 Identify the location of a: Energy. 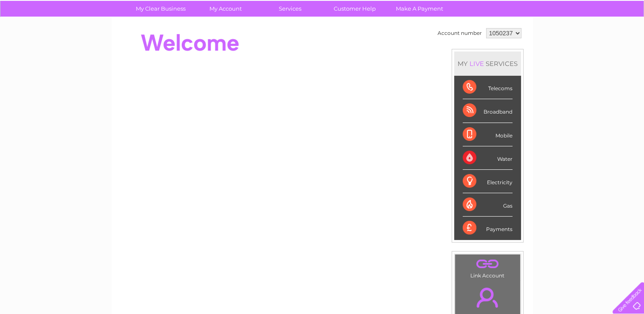
(525, 39).